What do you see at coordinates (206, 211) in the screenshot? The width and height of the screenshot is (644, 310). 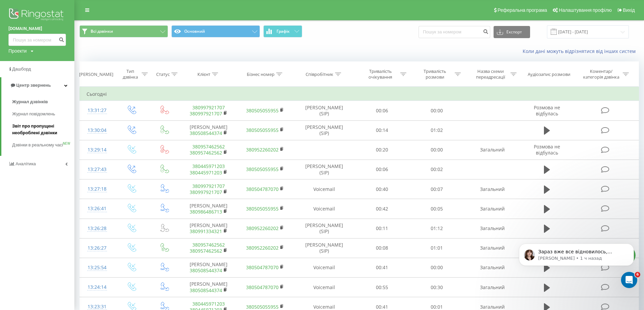 I see `a: 380986486713` at bounding box center [206, 211].